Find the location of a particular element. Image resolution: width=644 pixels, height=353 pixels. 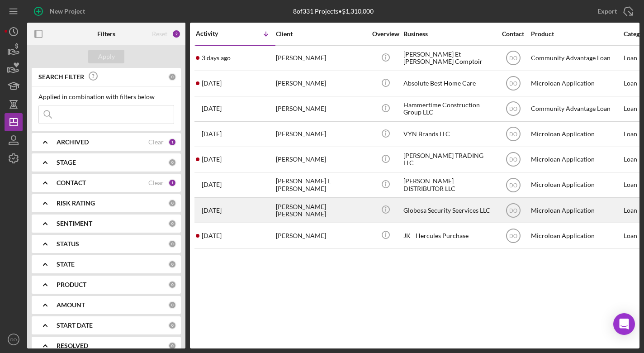

button: Export is located at coordinates (614, 11).